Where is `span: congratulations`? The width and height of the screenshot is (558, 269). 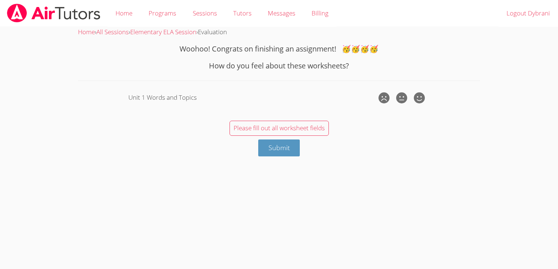 span: congratulations is located at coordinates (360, 49).